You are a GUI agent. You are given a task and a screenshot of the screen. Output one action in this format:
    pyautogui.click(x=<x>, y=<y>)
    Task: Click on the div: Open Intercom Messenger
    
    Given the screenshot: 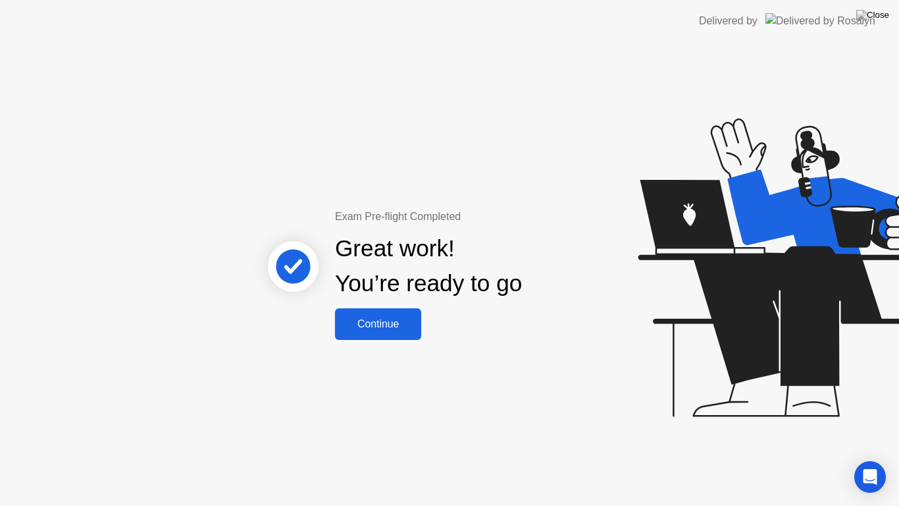 What is the action you would take?
    pyautogui.click(x=870, y=477)
    